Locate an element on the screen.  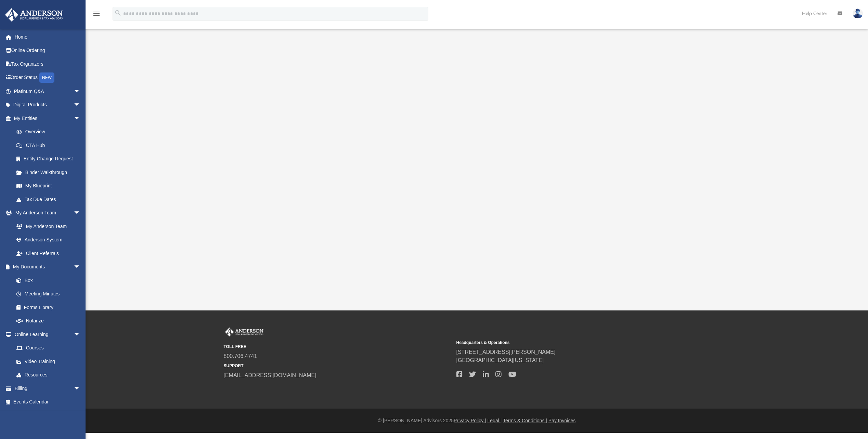
small: Headquarters & Operations is located at coordinates (570, 342).